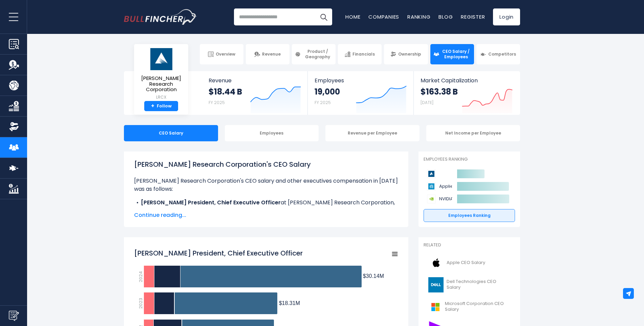 The width and height of the screenshot is (644, 326). Describe the element at coordinates (364, 54) in the screenshot. I see `span: Financials` at that location.